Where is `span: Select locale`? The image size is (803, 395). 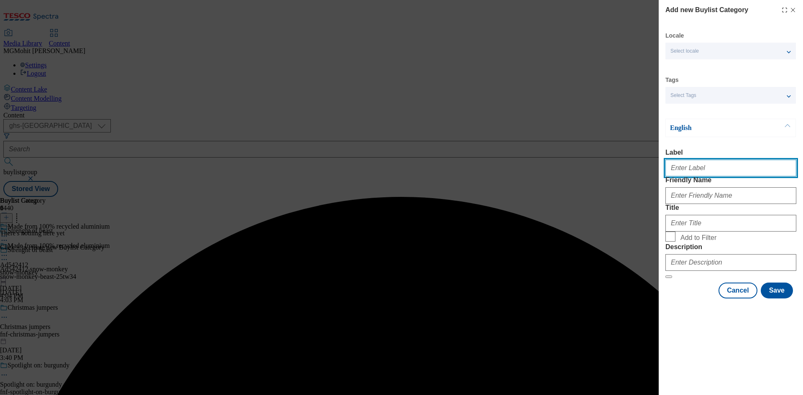
span: Select locale is located at coordinates (684, 51).